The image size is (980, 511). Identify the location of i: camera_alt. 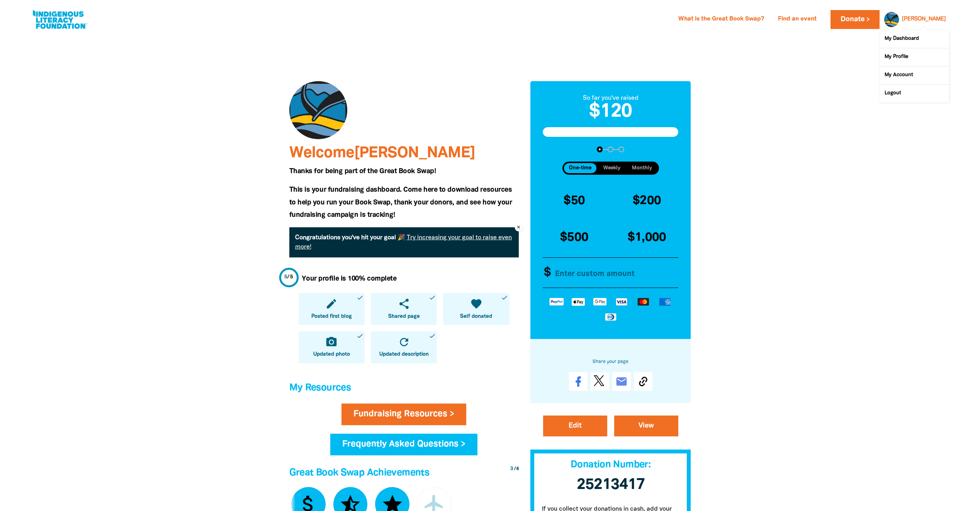
(332, 342).